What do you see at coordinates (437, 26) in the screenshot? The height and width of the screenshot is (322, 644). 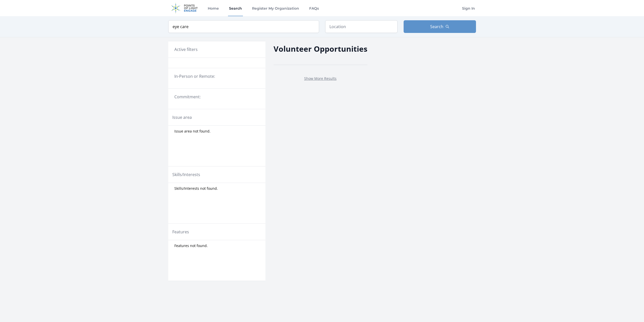 I see `span: Search` at bounding box center [437, 26].